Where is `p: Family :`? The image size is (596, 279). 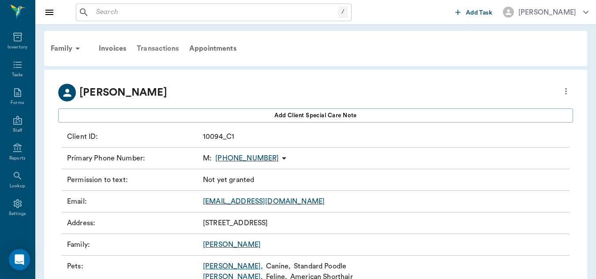
p: Family : is located at coordinates (133, 245).